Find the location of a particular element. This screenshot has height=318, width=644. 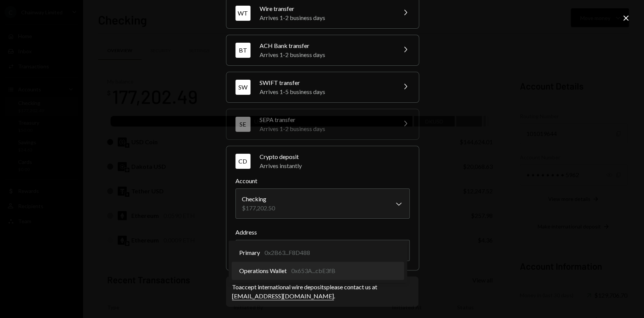

div: CD is located at coordinates (243, 161).